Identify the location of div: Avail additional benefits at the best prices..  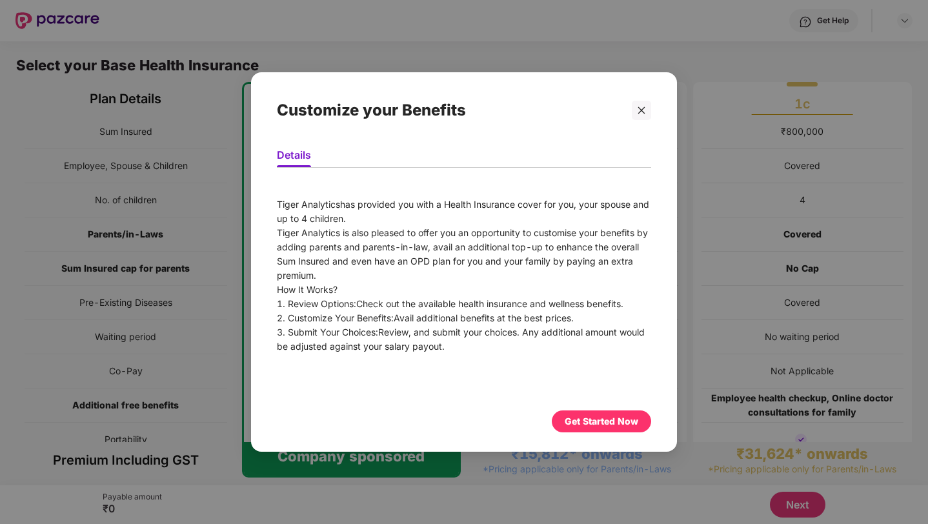
(464, 318).